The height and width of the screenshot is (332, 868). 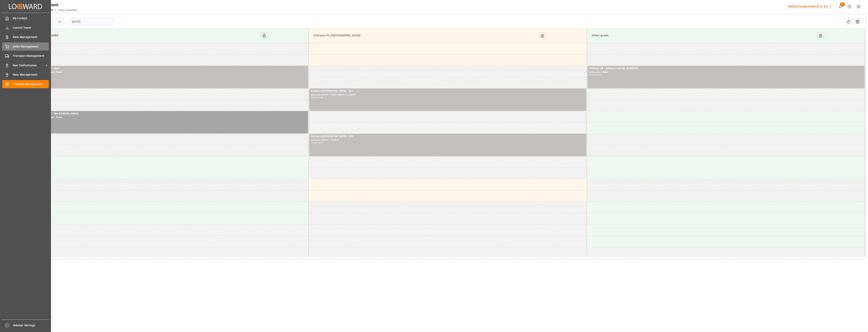 I want to click on input: DD-MM-YYYY, so click(x=92, y=22).